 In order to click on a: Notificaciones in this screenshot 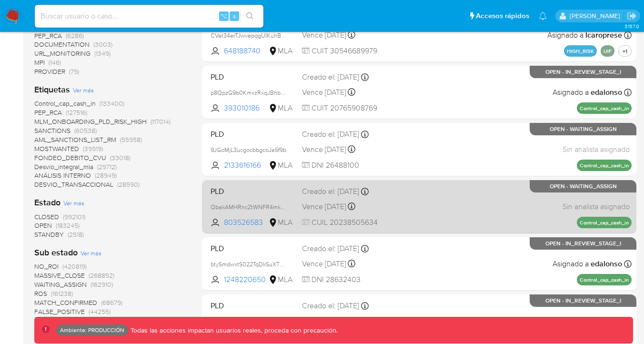, I will do `click(542, 15)`.